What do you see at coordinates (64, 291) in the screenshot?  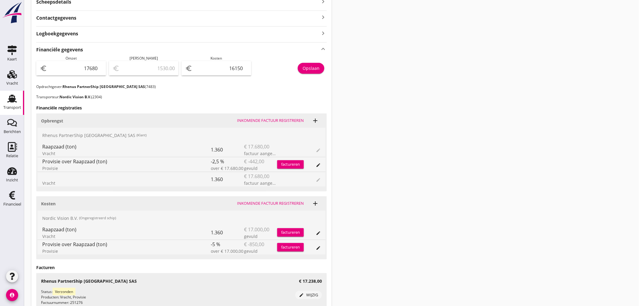 I see `span: Verzonden` at bounding box center [64, 291].